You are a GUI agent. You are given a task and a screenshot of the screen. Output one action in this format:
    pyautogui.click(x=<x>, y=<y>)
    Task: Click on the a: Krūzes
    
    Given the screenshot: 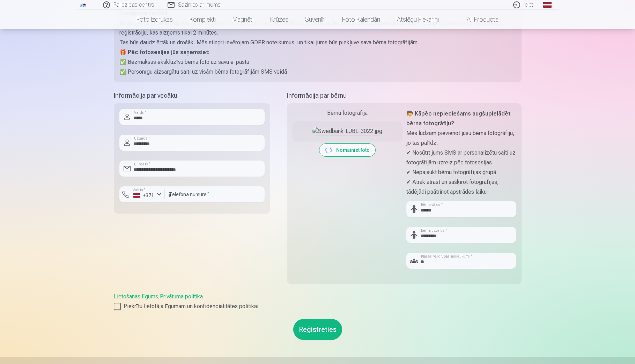 What is the action you would take?
    pyautogui.click(x=279, y=20)
    